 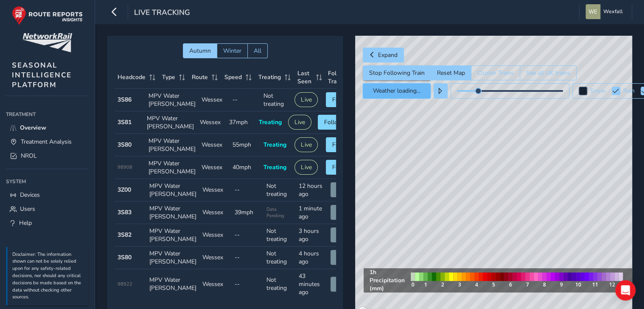 I want to click on strong: 3S86, so click(x=124, y=99).